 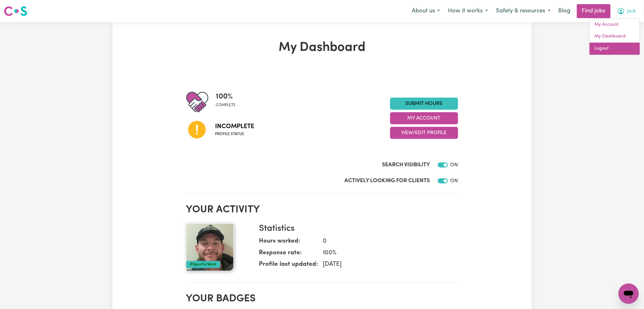 I want to click on div: Profile completeness: 100%, so click(x=229, y=102).